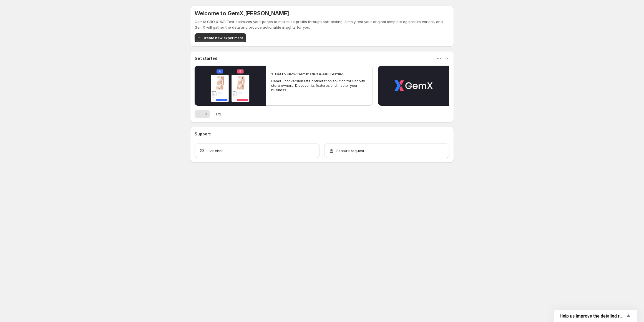 This screenshot has width=644, height=322. I want to click on button: Create new experiment, so click(220, 38).